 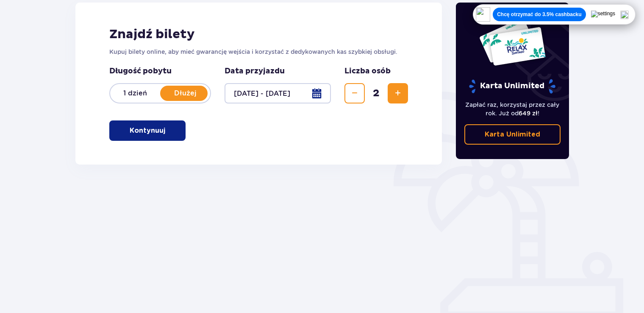 What do you see at coordinates (376, 93) in the screenshot?
I see `span: 2` at bounding box center [376, 93].